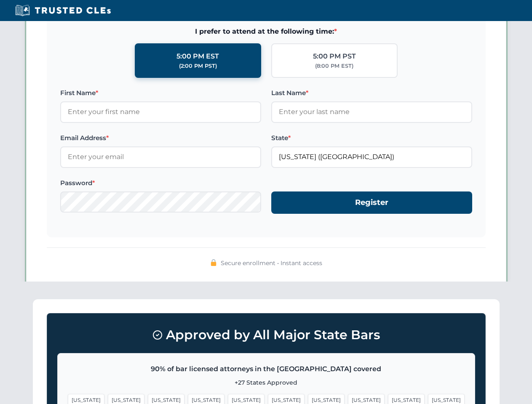 The height and width of the screenshot is (404, 532). What do you see at coordinates (160, 157) in the screenshot?
I see `input: Enter your email` at bounding box center [160, 157].